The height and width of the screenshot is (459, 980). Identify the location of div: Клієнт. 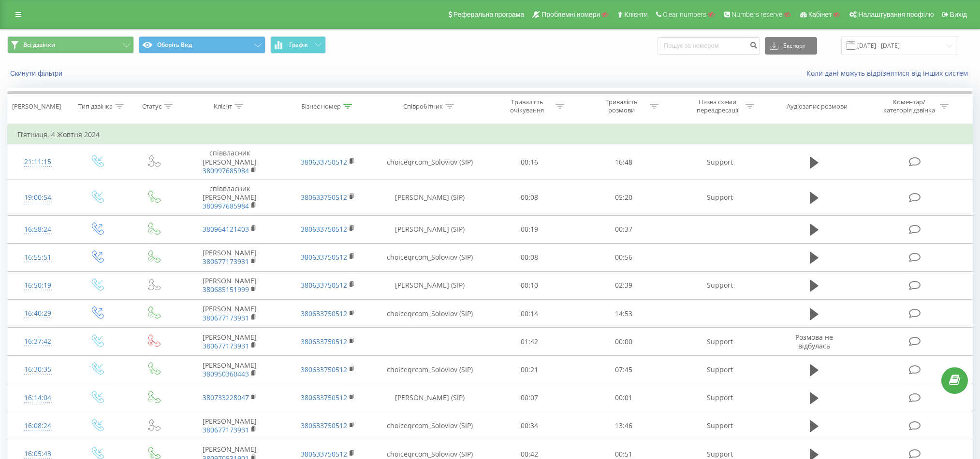
(223, 106).